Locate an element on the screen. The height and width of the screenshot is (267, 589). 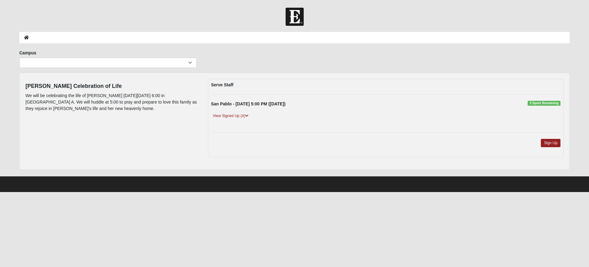
span: 3 Spots Remaining is located at coordinates (544, 103).